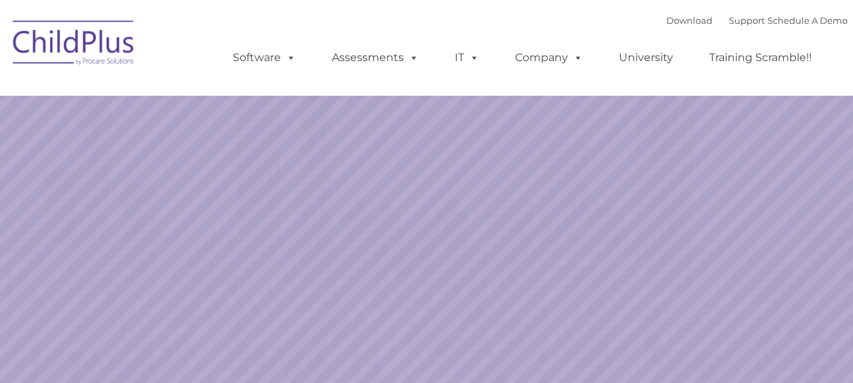 This screenshot has height=383, width=853. I want to click on a: Assessments, so click(375, 58).